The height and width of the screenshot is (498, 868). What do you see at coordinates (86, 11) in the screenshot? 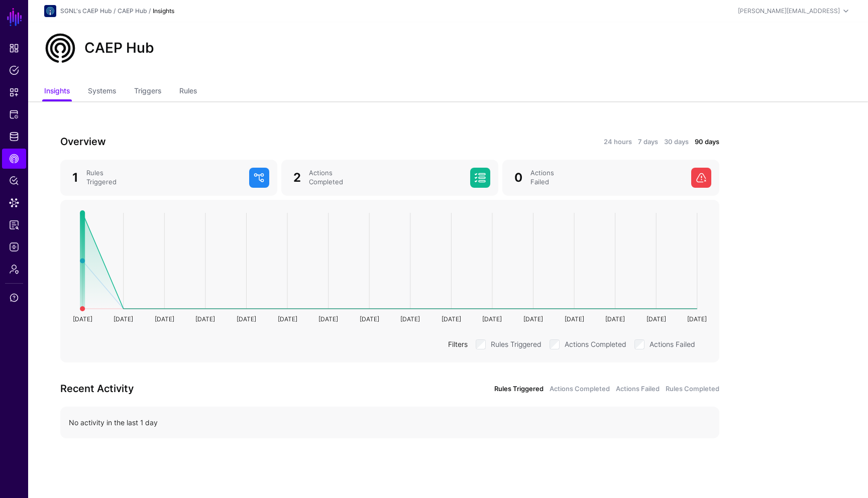
I see `a: SGNL's CAEP Hub` at bounding box center [86, 11].